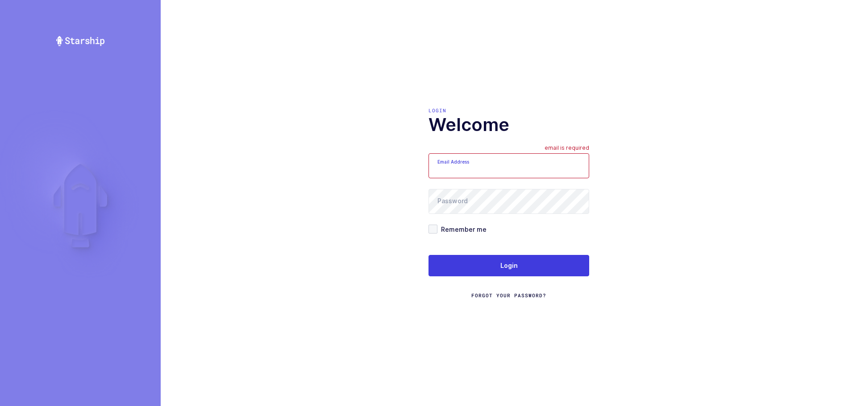 Image resolution: width=857 pixels, height=406 pixels. What do you see at coordinates (462, 229) in the screenshot?
I see `span: Remember me` at bounding box center [462, 229].